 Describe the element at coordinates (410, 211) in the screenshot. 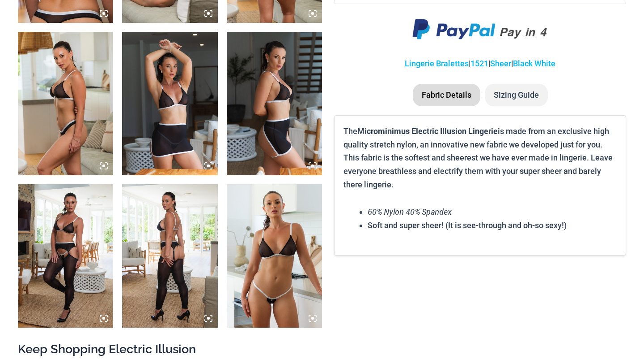

I see `em: 60% Nylon 40% Spandex` at that location.